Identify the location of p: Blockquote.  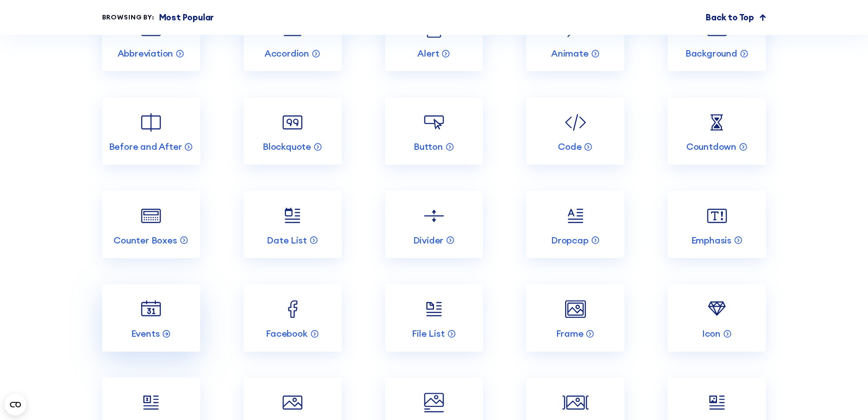
(287, 147).